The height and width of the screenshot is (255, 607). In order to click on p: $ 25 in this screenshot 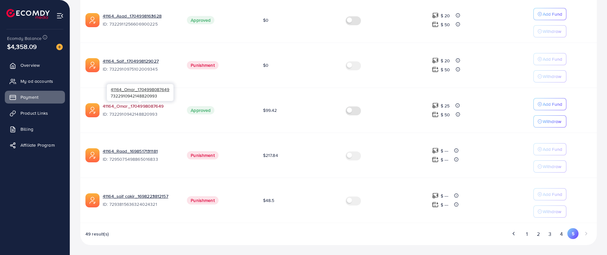, I will do `click(445, 106)`.